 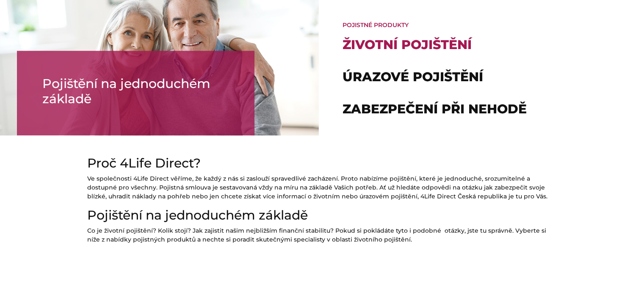 I want to click on h2: Proč 4Life Direct?, so click(x=322, y=163).